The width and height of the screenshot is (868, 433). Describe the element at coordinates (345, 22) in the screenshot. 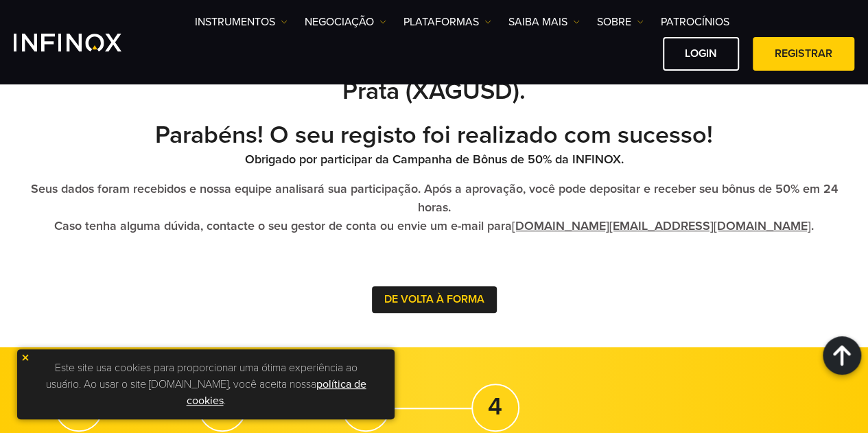

I see `a: NEGOCIAÇÃO` at that location.